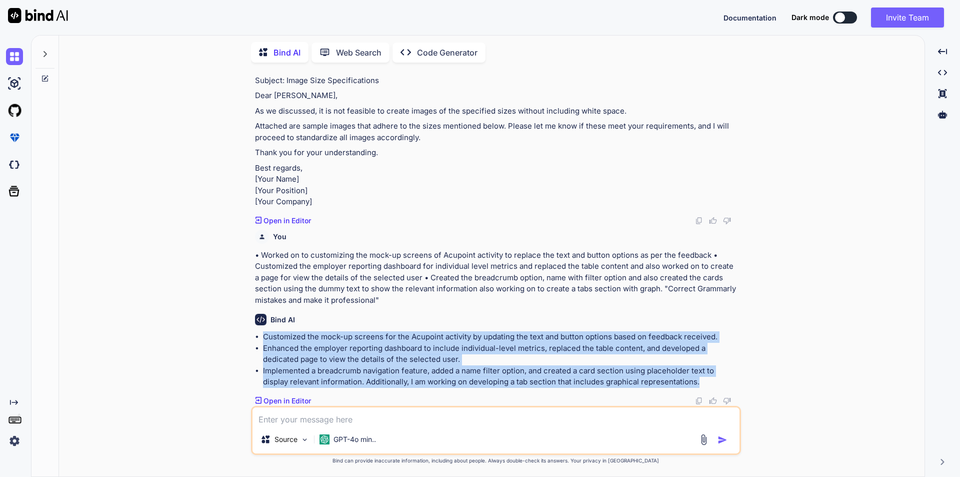  I want to click on p: Best regards, [Your Name] [Your Position] [Your Company], so click(497, 185).